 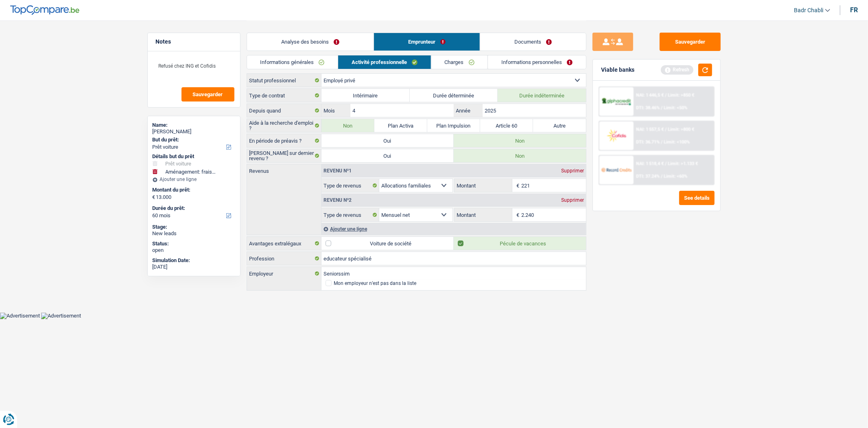 What do you see at coordinates (854, 10) in the screenshot?
I see `div: fr` at bounding box center [854, 10].